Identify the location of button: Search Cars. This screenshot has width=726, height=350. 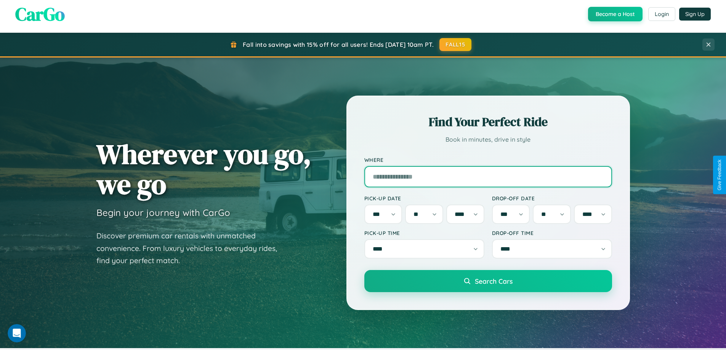
(488, 281).